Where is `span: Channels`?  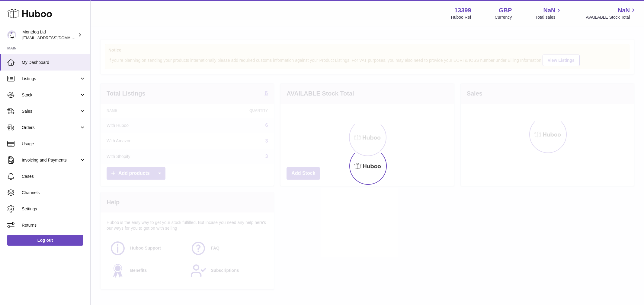
span: Channels is located at coordinates (54, 193).